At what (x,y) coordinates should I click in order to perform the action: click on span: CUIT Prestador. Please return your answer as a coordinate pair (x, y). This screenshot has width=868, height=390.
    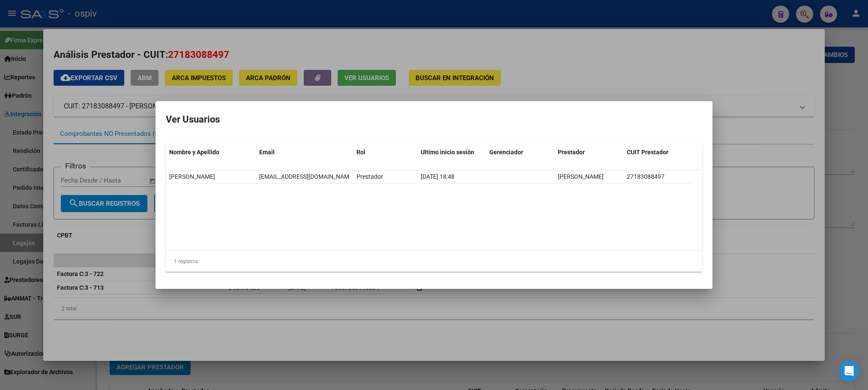
    Looking at the image, I should click on (647, 152).